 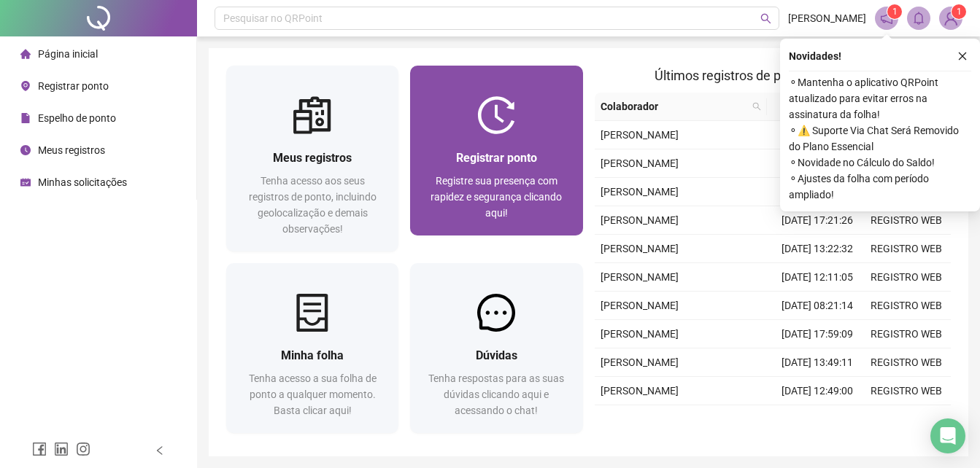 I want to click on span: Tenha acesso a sua folha de ponto a qualquer momento. Basta clicar aqui!, so click(x=312, y=395).